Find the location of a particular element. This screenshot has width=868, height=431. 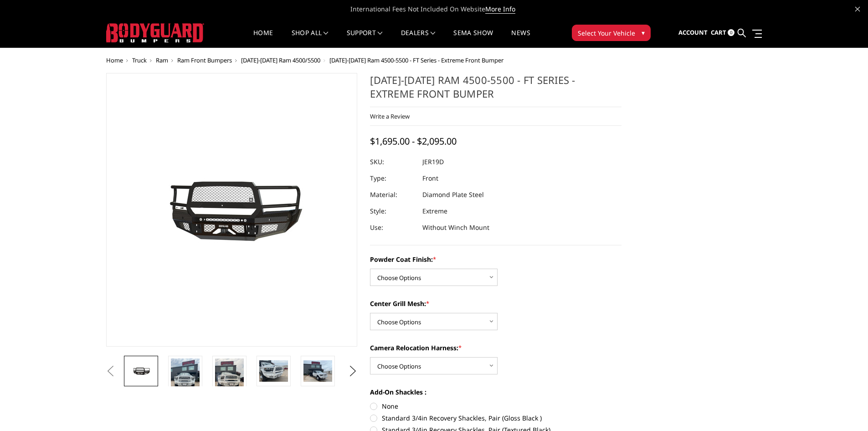

a: Support is located at coordinates (365, 38).